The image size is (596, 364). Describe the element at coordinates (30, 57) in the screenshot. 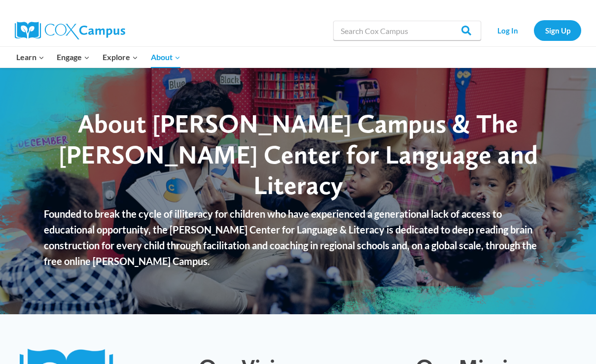

I see `span: Learn` at that location.